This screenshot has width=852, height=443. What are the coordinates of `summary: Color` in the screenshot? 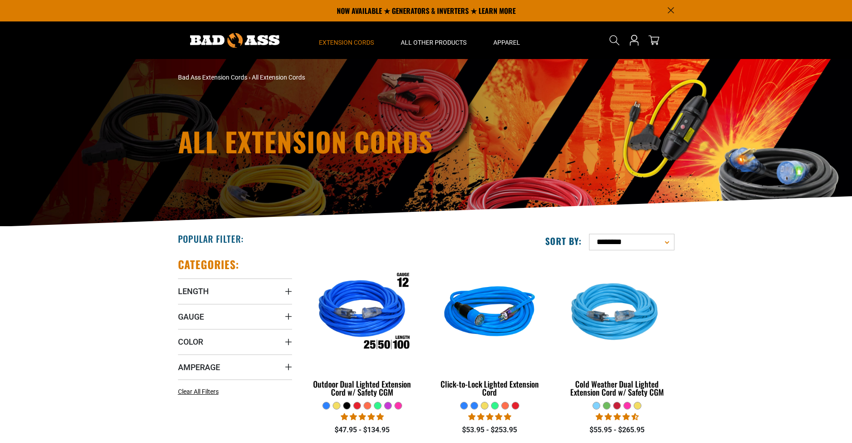 It's located at (235, 342).